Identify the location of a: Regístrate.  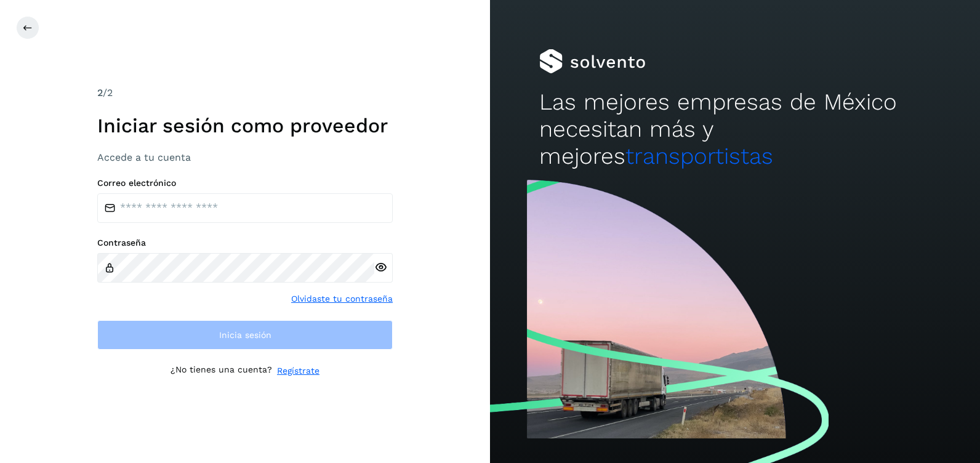
(298, 371).